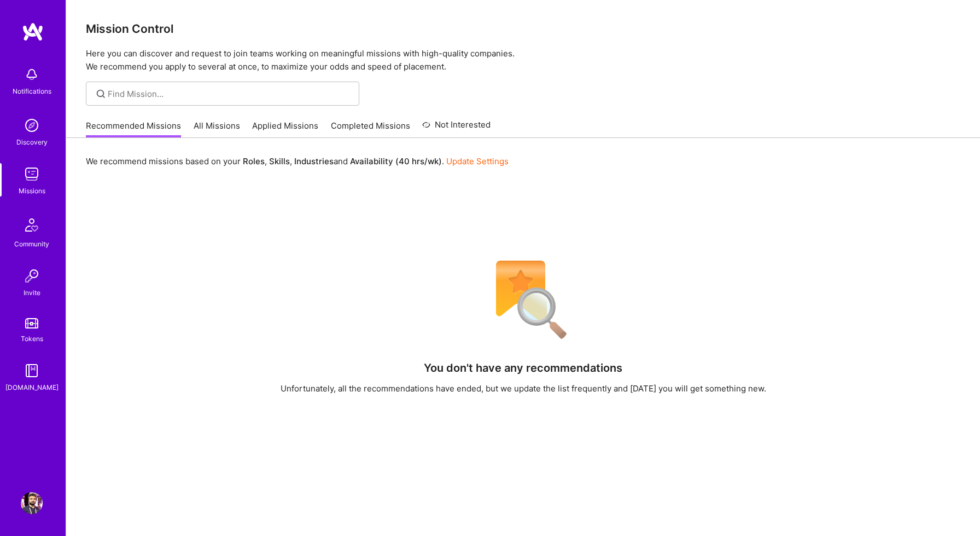  What do you see at coordinates (32, 370) in the screenshot?
I see `img: guide book` at bounding box center [32, 370].